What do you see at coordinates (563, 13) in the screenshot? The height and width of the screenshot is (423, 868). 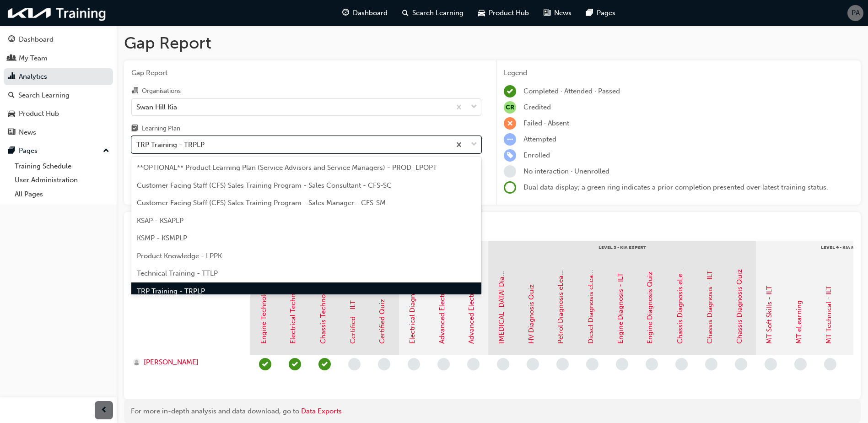 I see `span: News` at bounding box center [563, 13].